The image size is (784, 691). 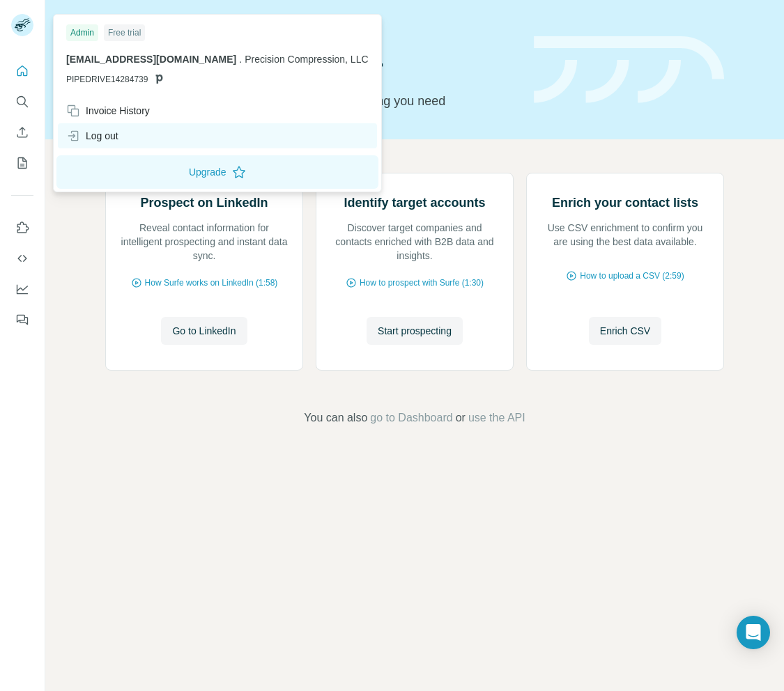 What do you see at coordinates (108, 111) in the screenshot?
I see `div: Invoice History` at bounding box center [108, 111].